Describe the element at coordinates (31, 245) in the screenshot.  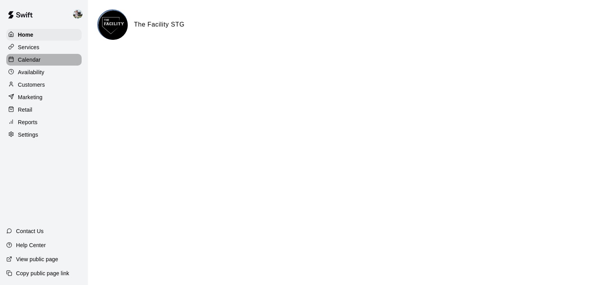
I see `p: Help Center` at that location.